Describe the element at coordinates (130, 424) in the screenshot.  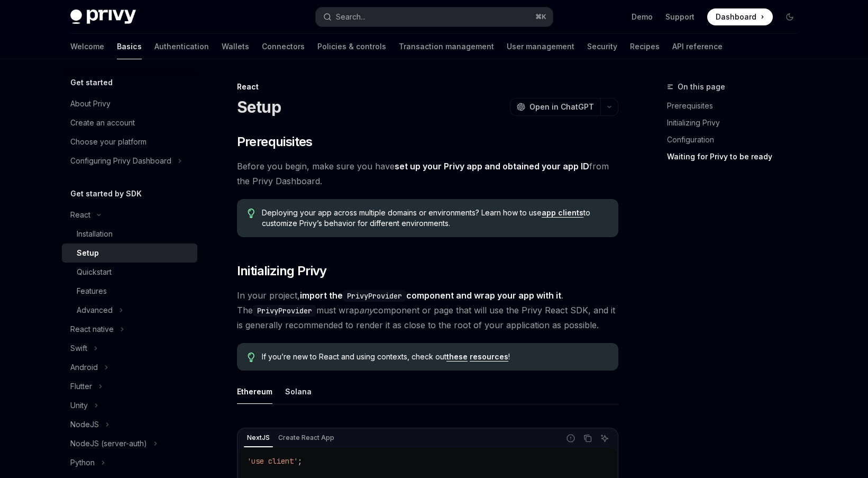
I see `button: Toggle NodeJS section` at that location.